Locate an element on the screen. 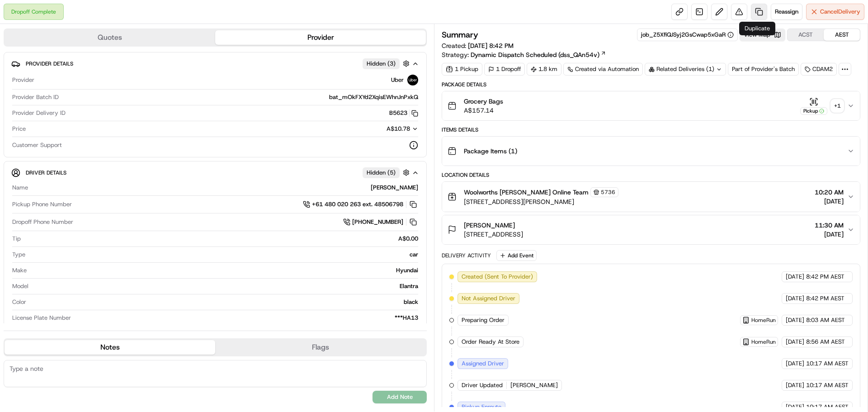 This screenshot has width=868, height=412. div: car is located at coordinates (223, 254).